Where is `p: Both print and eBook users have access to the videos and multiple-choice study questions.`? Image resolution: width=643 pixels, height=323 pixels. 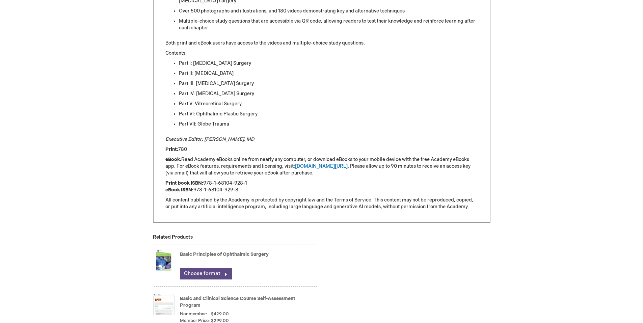
p: Both print and eBook users have access to the videos and multiple-choice study questions. is located at coordinates (322, 43).